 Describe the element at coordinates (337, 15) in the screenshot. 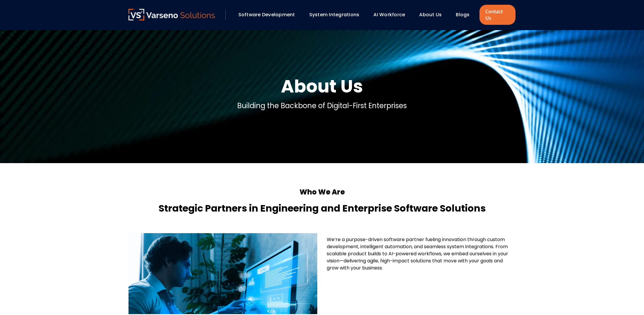

I see `div: System Integrations` at that location.